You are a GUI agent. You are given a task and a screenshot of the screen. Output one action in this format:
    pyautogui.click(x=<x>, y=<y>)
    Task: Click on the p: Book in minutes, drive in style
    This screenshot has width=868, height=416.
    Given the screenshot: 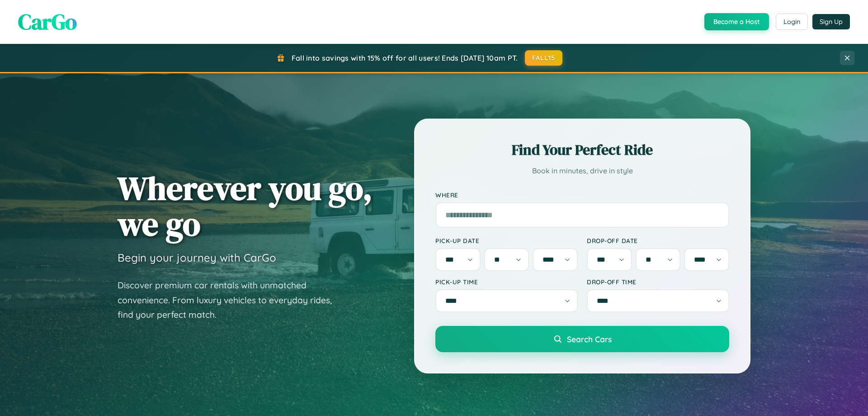 What is the action you would take?
    pyautogui.click(x=582, y=170)
    